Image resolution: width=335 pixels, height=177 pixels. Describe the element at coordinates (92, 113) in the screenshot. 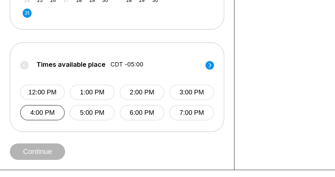

I see `button: 5:00 PM` at that location.